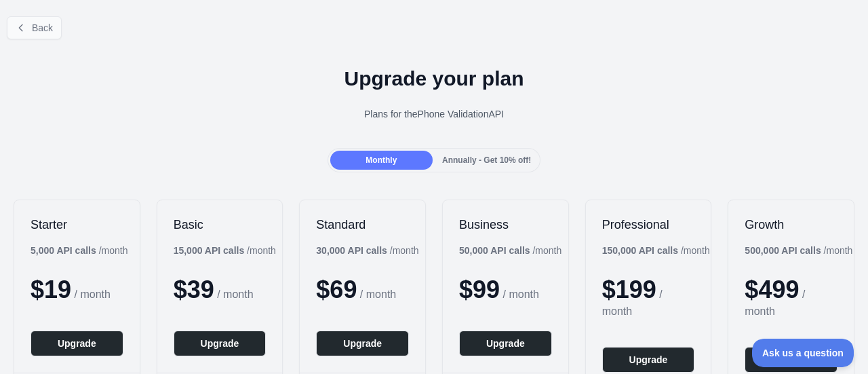  What do you see at coordinates (783, 250) in the screenshot?
I see `b: 500,000 API calls` at bounding box center [783, 250].